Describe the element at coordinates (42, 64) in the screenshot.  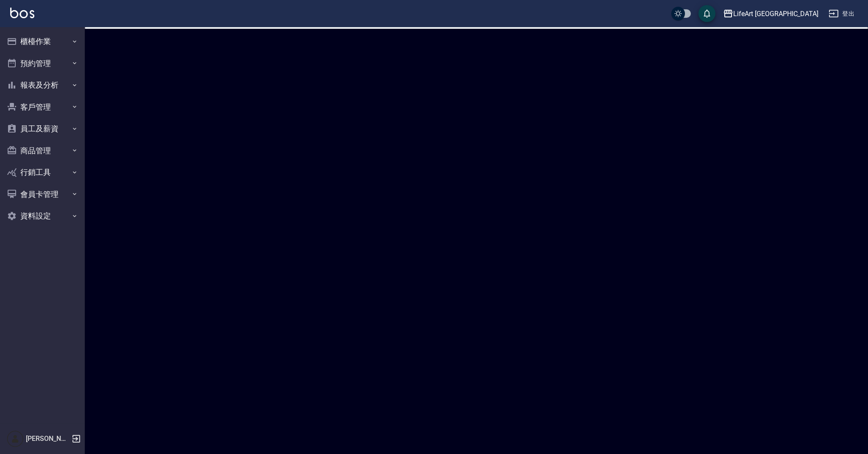
I see `button: 預約管理` at that location.